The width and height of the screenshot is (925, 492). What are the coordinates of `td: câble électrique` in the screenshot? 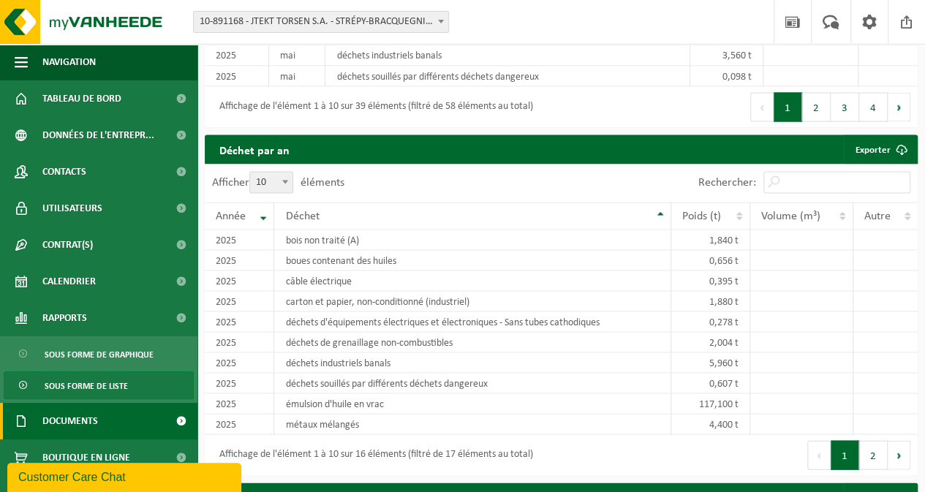 It's located at (473, 281).